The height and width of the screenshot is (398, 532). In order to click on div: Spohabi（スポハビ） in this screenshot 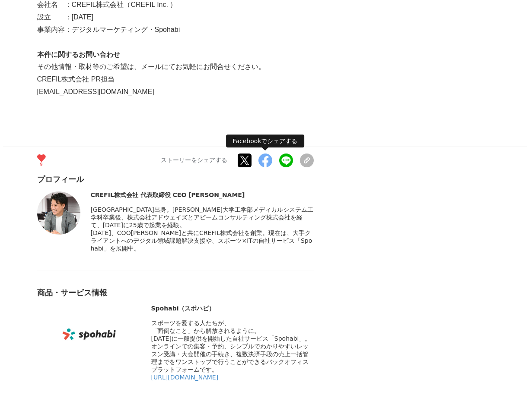, I will do `click(232, 309)`.